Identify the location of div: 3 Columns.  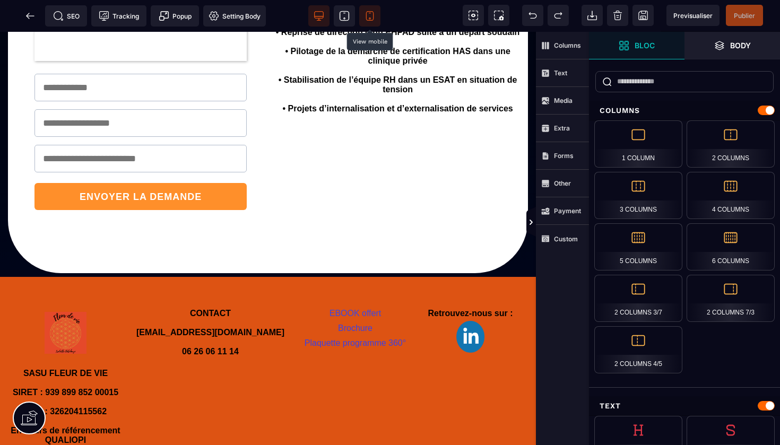
(638, 195).